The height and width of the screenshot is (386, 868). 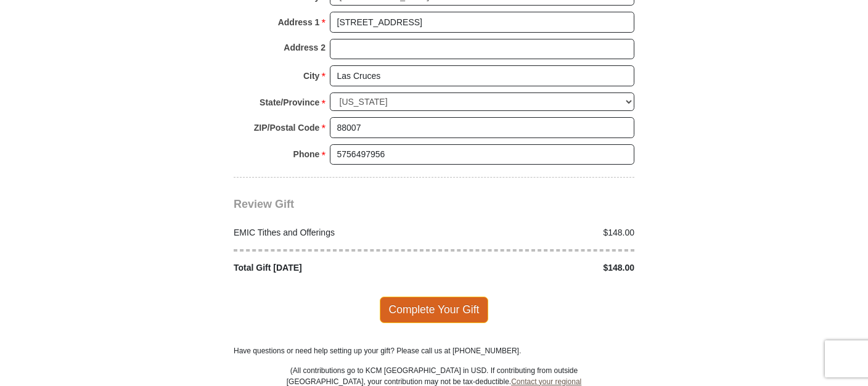 What do you see at coordinates (286, 127) in the screenshot?
I see `strong: ZIP/Postal Code` at bounding box center [286, 127].